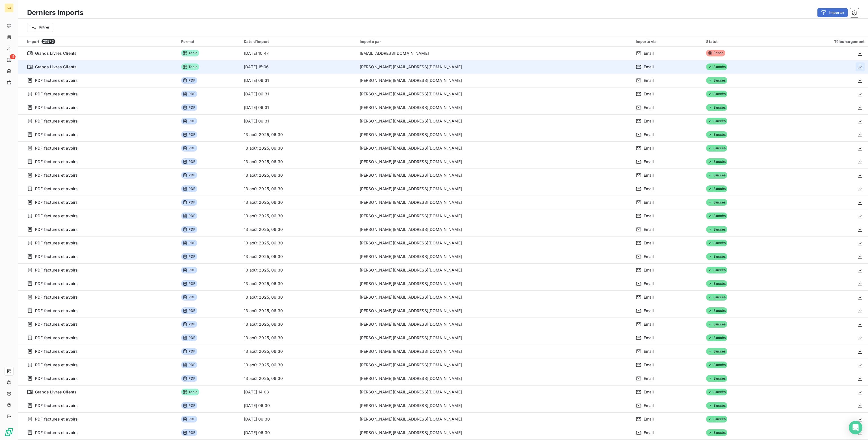 The width and height of the screenshot is (868, 440). What do you see at coordinates (48, 41) in the screenshot?
I see `span: 20873` at bounding box center [48, 41].